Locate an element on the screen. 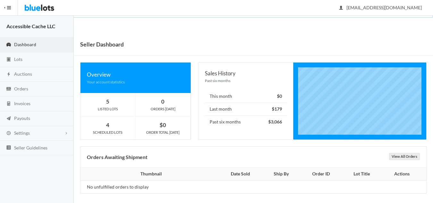 The width and height of the screenshot is (433, 203). h1: Seller Dashboard is located at coordinates (102, 44).